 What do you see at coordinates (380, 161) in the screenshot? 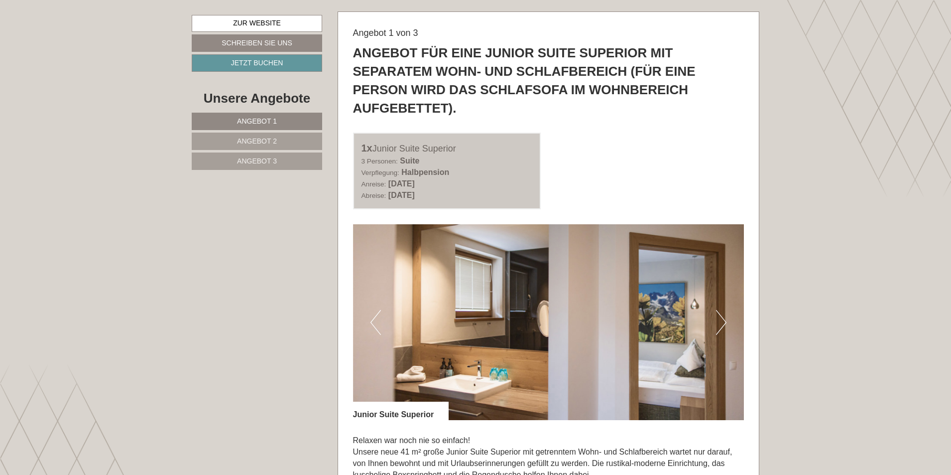
I see `small: 3 Personen:` at bounding box center [380, 161].